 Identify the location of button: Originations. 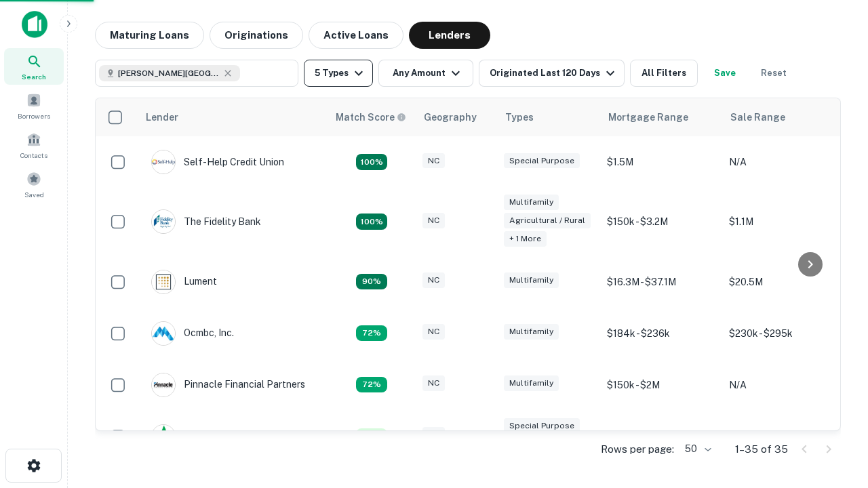
(257, 35).